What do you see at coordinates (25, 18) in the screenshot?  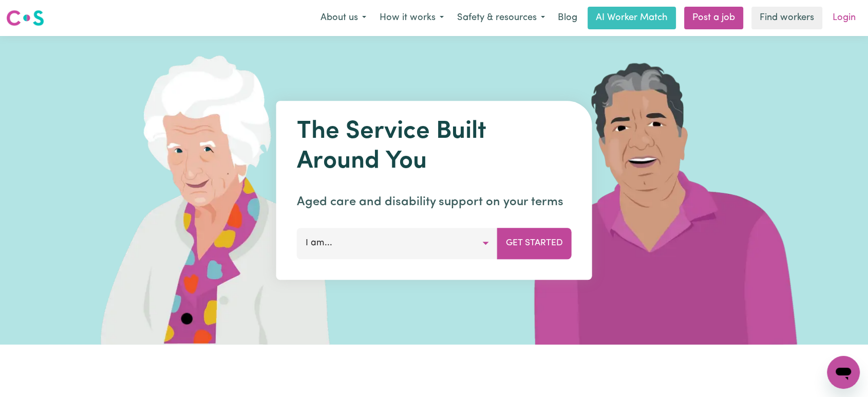 I see `a: Careseekers logo` at bounding box center [25, 18].